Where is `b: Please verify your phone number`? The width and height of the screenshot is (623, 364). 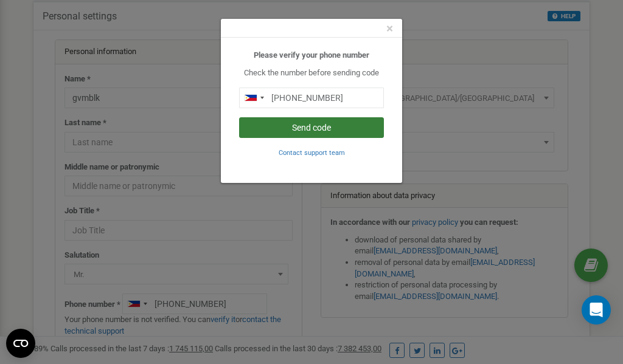 b: Please verify your phone number is located at coordinates (312, 55).